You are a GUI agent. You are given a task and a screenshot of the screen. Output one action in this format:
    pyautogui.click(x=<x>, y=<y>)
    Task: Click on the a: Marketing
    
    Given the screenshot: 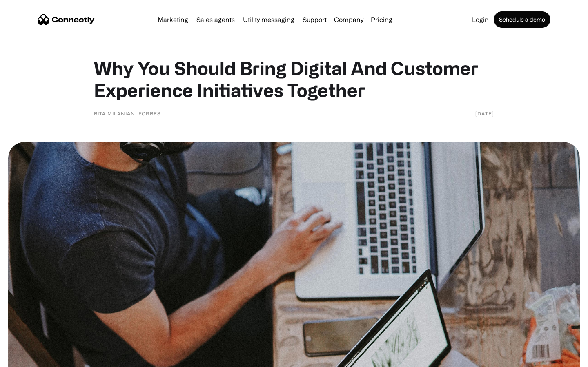 What is the action you would take?
    pyautogui.click(x=173, y=20)
    